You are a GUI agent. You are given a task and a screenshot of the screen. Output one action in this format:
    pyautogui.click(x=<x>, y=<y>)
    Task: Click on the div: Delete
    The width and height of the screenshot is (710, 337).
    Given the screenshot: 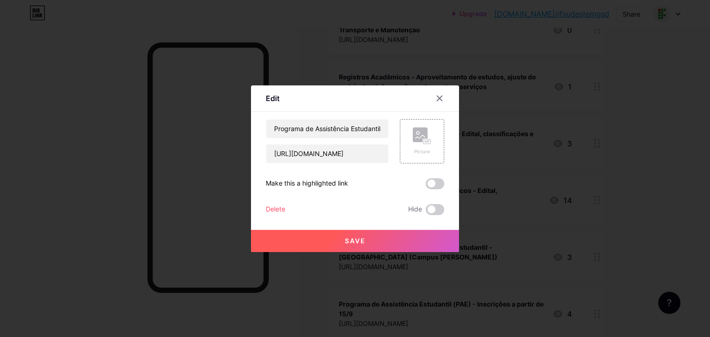 What is the action you would take?
    pyautogui.click(x=275, y=210)
    